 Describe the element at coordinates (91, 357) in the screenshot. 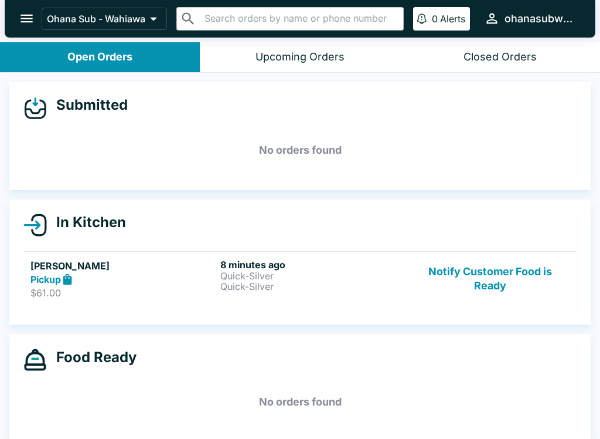

I see `h4: Food Ready` at that location.